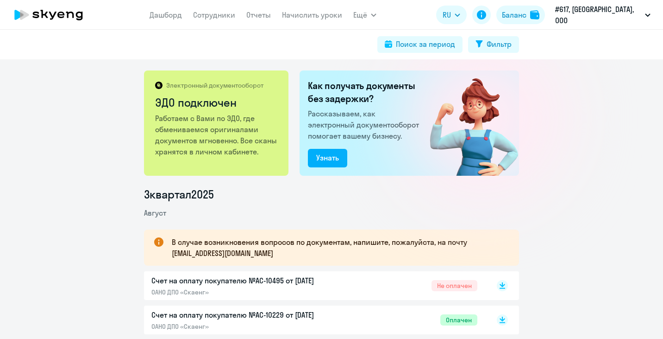 This screenshot has height=339, width=663. What do you see at coordinates (452, 15) in the screenshot?
I see `button: RU` at bounding box center [452, 15].